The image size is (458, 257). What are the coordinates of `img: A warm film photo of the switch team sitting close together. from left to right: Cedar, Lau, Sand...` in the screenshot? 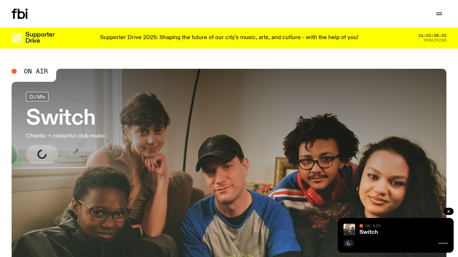 It's located at (349, 230).